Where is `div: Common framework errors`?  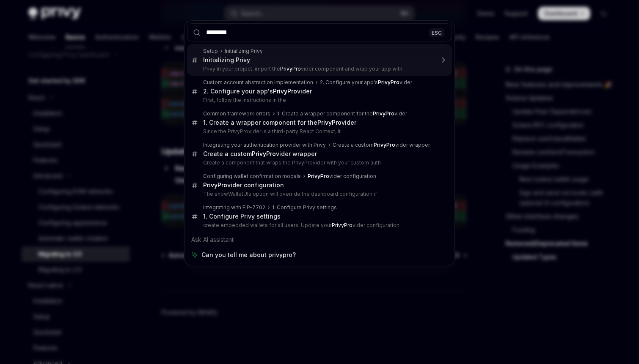 div: Common framework errors is located at coordinates (236, 114).